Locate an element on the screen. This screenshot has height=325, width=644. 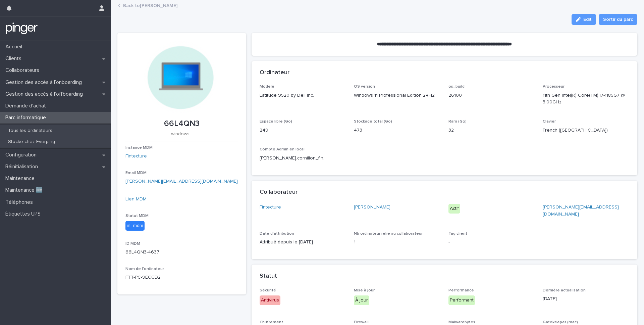
h2: Collaborateur is located at coordinates (278, 192).